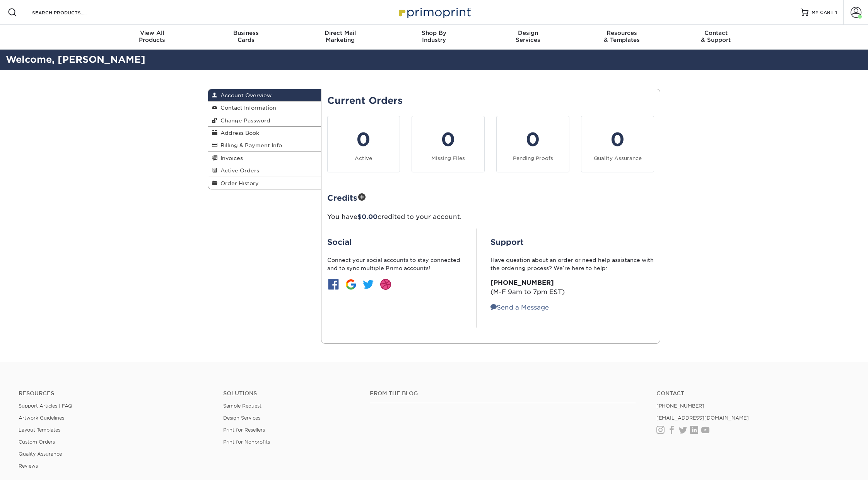 The width and height of the screenshot is (868, 480). What do you see at coordinates (244, 96) in the screenshot?
I see `span: Account Overview` at bounding box center [244, 96].